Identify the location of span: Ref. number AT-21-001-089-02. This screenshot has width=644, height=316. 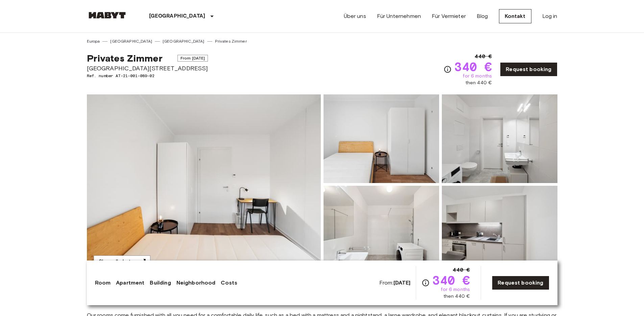
(147, 76).